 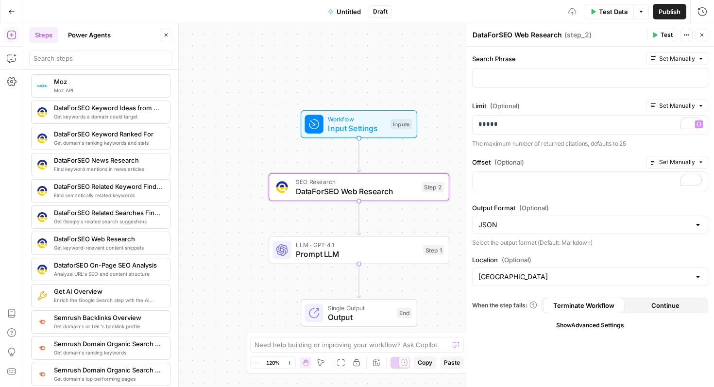 I want to click on span: When the step fails:, so click(x=504, y=305).